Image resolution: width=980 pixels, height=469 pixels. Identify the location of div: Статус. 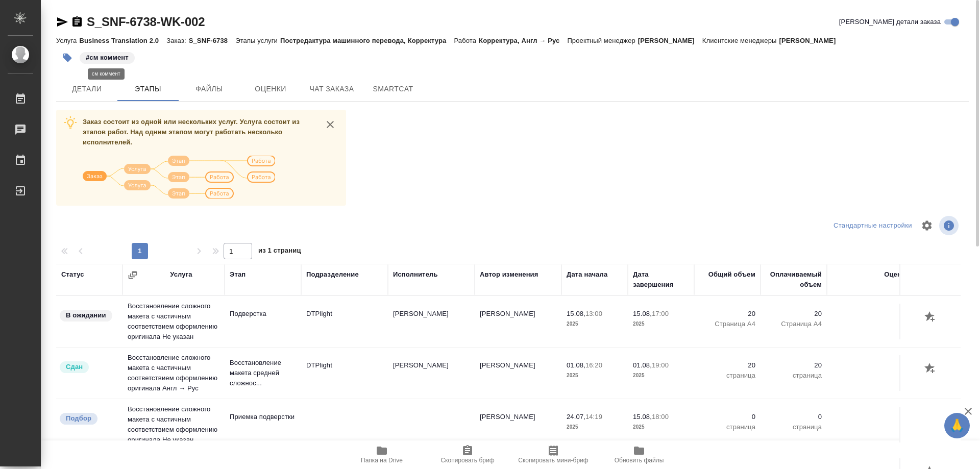
(72, 275).